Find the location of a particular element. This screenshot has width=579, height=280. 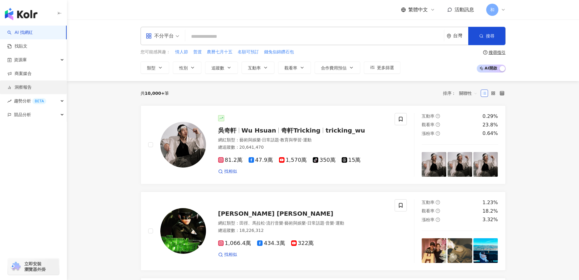

div: 共 筆 is located at coordinates (155, 93).